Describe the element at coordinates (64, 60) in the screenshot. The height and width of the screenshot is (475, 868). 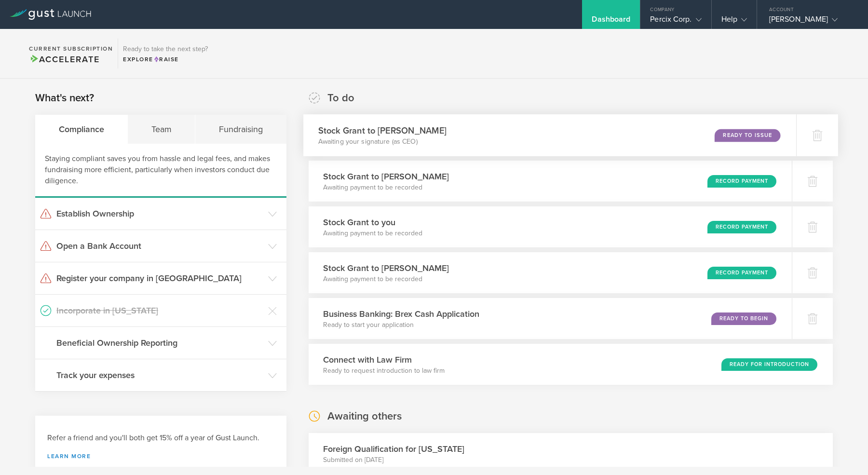
I see `span: Accelerate` at that location.